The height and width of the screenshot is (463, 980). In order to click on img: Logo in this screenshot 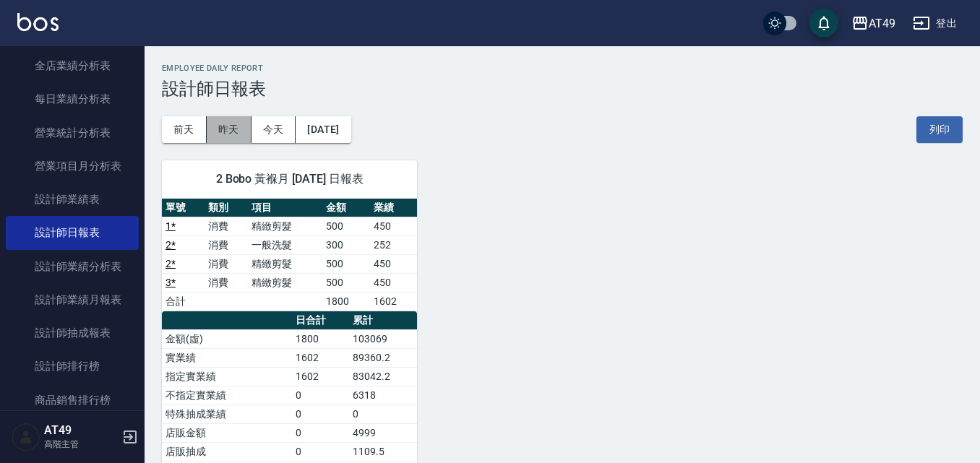, I will do `click(38, 22)`.